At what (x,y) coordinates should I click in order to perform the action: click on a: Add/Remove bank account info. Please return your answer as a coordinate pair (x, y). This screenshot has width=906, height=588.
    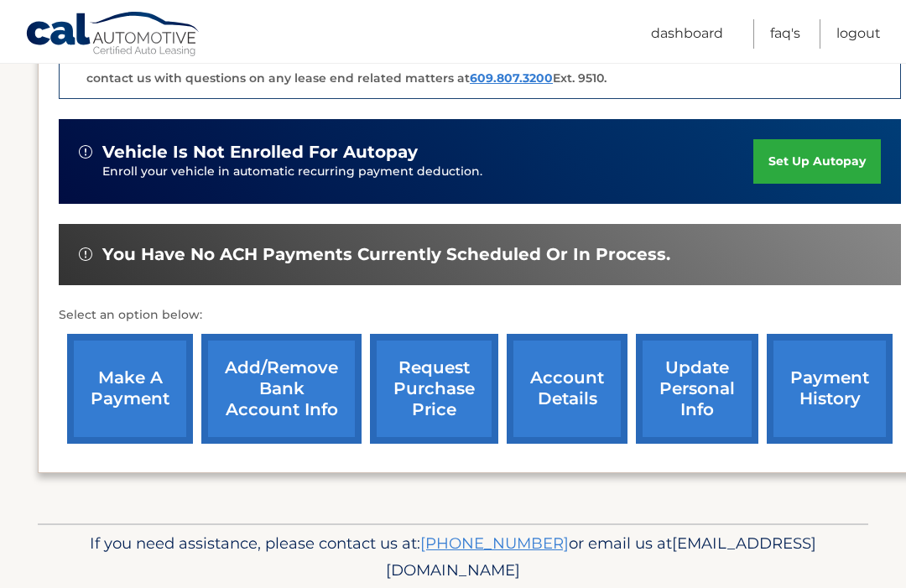
    Looking at the image, I should click on (281, 388).